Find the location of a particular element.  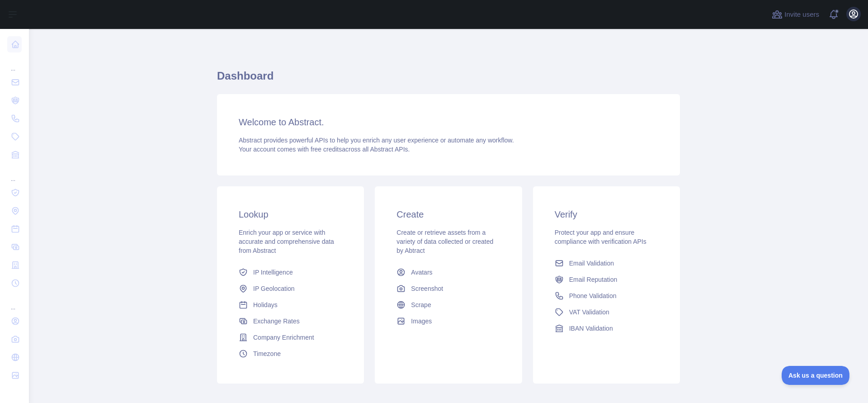

span: free credits is located at coordinates (326, 149).